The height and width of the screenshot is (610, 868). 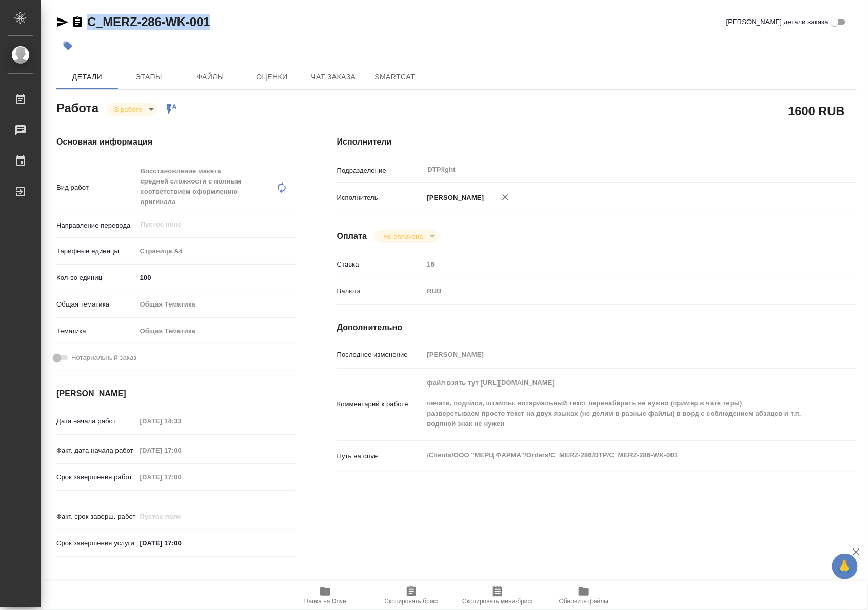 What do you see at coordinates (96, 226) in the screenshot?
I see `p: Направление перевода` at bounding box center [96, 226].